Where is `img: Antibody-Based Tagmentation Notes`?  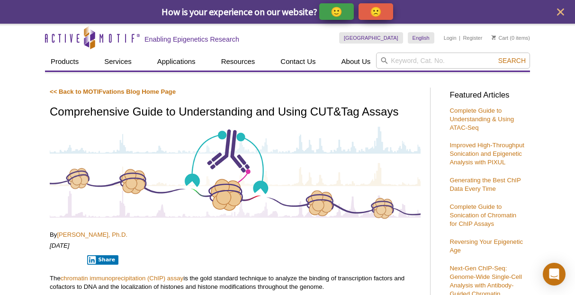 img: Antibody-Based Tagmentation Notes is located at coordinates (235, 173).